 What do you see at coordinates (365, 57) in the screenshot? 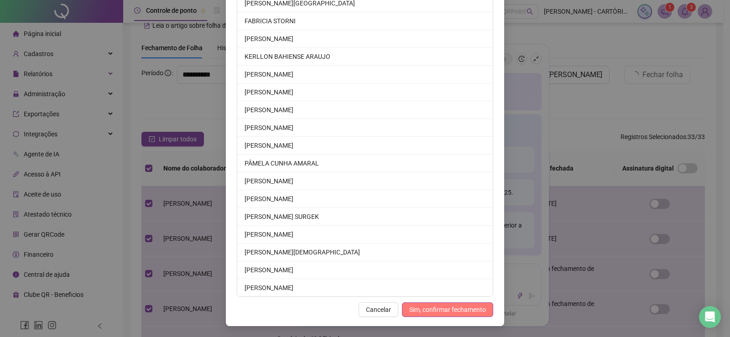
I see `li: KERLLON BAHIENSE ARAUJO` at bounding box center [365, 57].